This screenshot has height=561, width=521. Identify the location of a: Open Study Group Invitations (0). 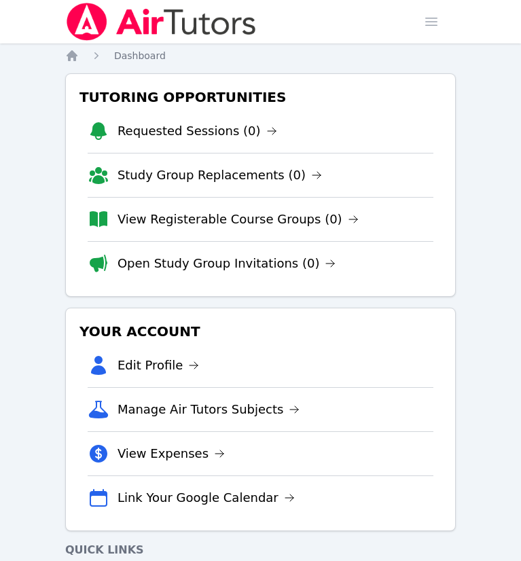
(227, 263).